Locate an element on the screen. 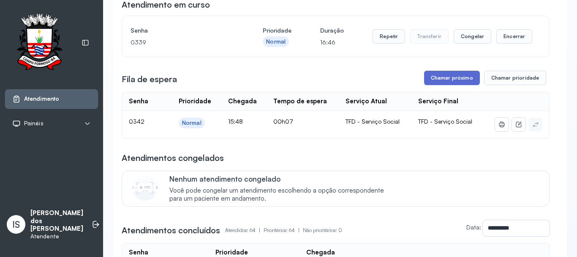 Image resolution: width=577 pixels, height=257 pixels. span: Atendimento is located at coordinates (41, 98).